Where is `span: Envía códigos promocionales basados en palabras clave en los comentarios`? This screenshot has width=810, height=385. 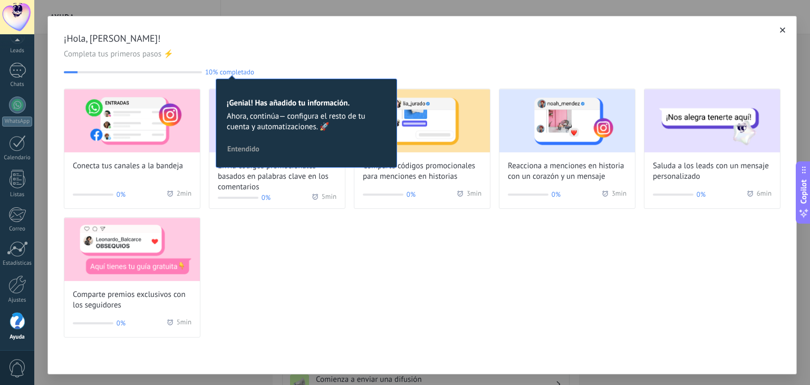
span: Envía códigos promocionales basados en palabras clave en los comentarios is located at coordinates (277, 177).